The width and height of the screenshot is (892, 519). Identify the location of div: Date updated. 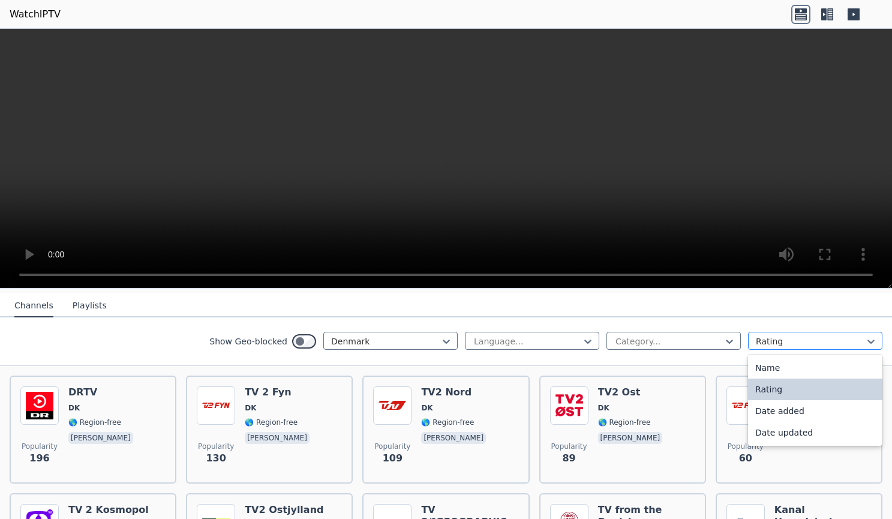
(815, 432).